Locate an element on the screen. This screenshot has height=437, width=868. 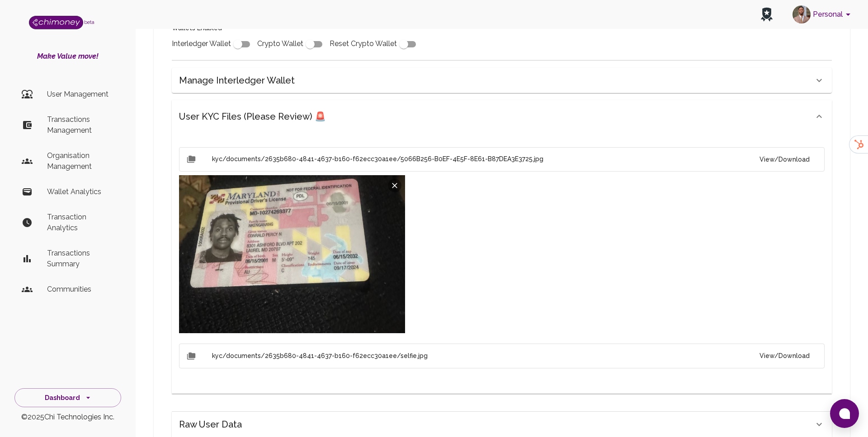
p: Wallet Analytics is located at coordinates (81, 191).